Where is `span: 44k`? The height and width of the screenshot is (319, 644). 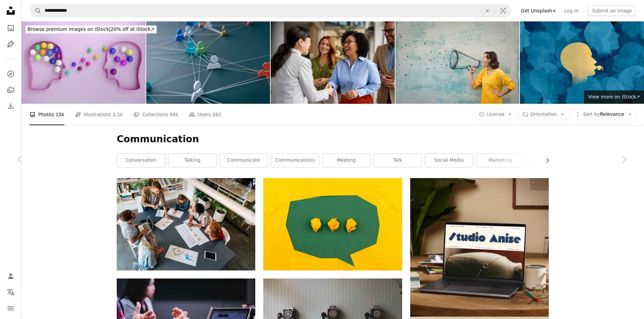 span: 44k is located at coordinates (174, 115).